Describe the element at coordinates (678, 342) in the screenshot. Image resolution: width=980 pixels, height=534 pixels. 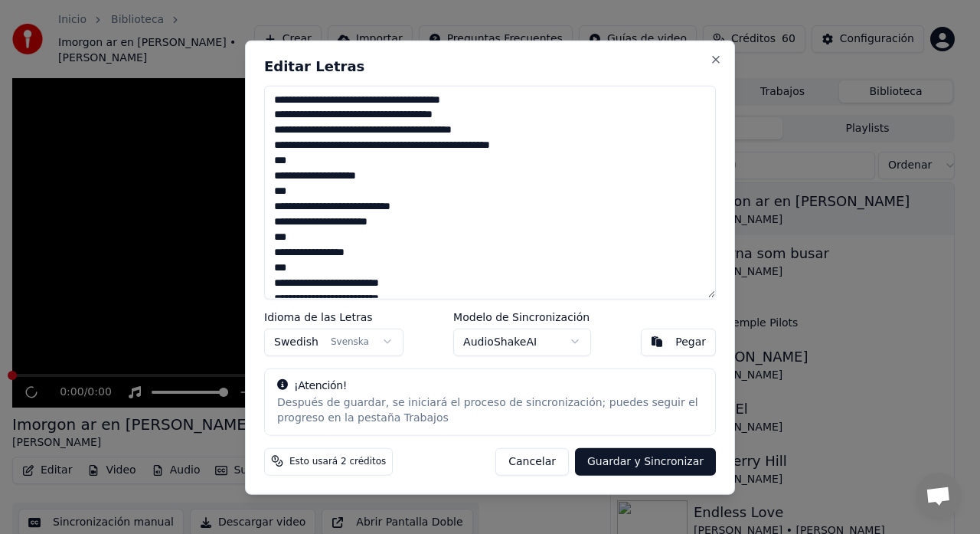
I see `button: Pegar` at that location.